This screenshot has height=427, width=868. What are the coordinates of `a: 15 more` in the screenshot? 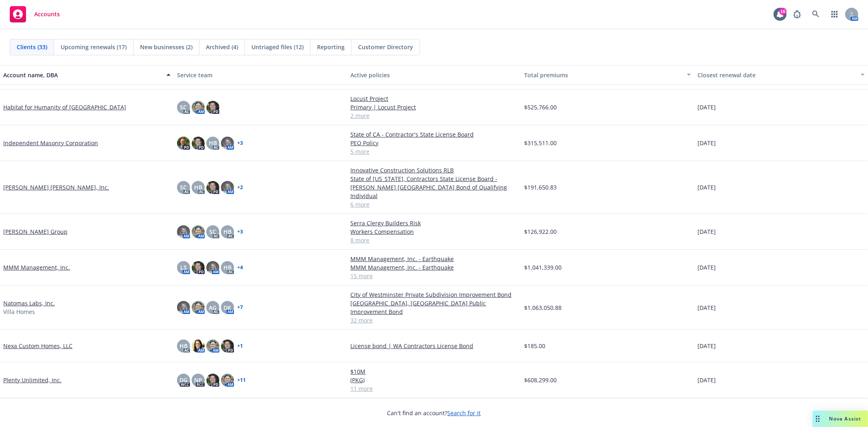 It's located at (434, 276).